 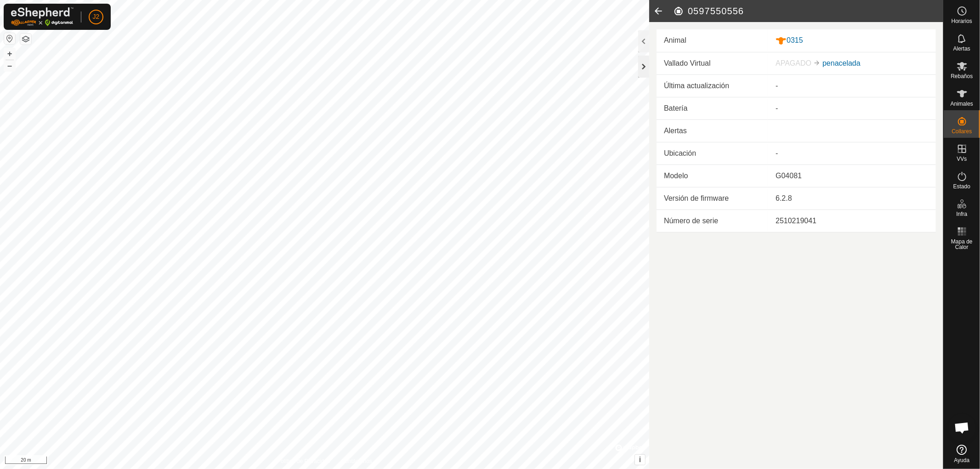 What do you see at coordinates (712, 108) in the screenshot?
I see `td: Batería` at bounding box center [712, 108].